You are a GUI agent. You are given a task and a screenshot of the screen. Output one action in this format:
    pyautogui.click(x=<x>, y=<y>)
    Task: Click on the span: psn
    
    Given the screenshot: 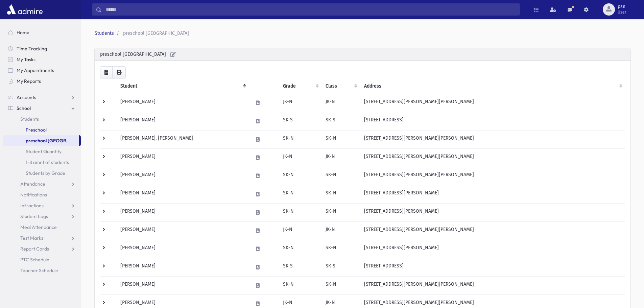 What is the action you would take?
    pyautogui.click(x=622, y=7)
    